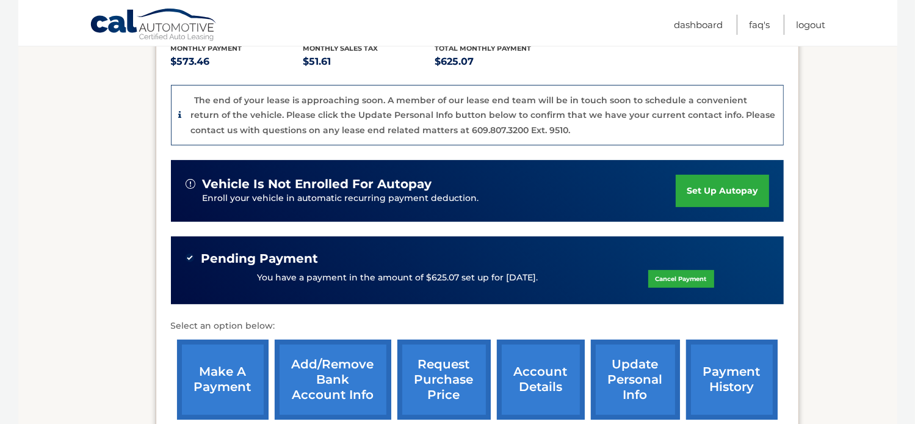 The image size is (915, 424). What do you see at coordinates (333, 379) in the screenshot?
I see `a: Add/Remove bank account info` at bounding box center [333, 379].